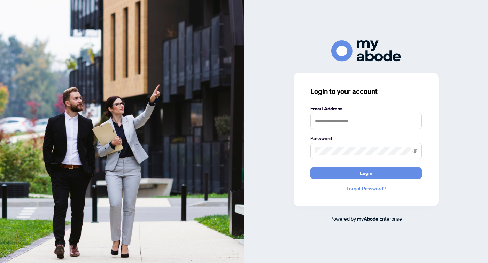 This screenshot has height=263, width=488. I want to click on img: ma-logo, so click(366, 51).